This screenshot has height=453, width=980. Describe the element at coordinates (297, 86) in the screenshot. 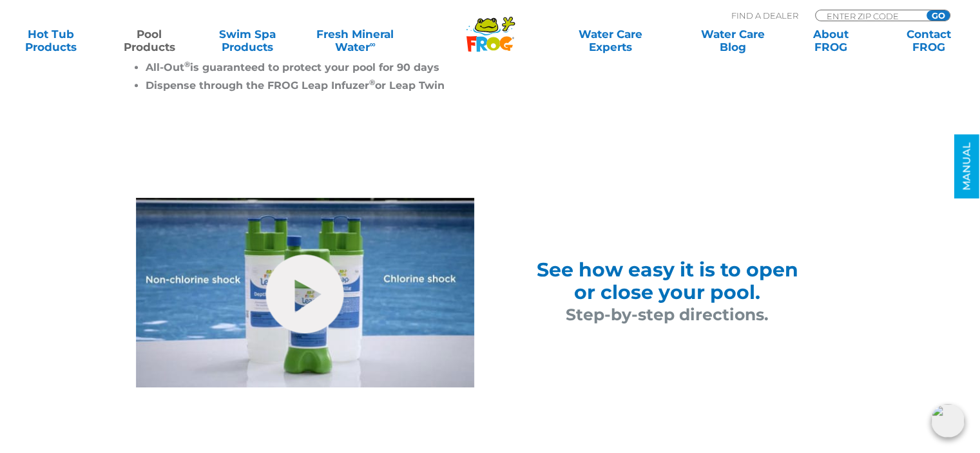

I see `li: Dispense through the FROG Leap Infuzer or Leap Twin` at that location.